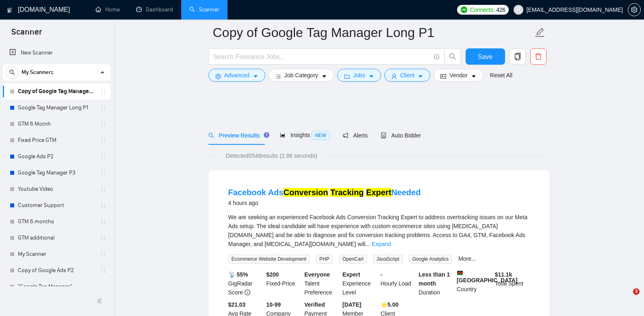 This screenshot has width=644, height=316. Describe the element at coordinates (205, 9) in the screenshot. I see `a: searchScanner` at that location.